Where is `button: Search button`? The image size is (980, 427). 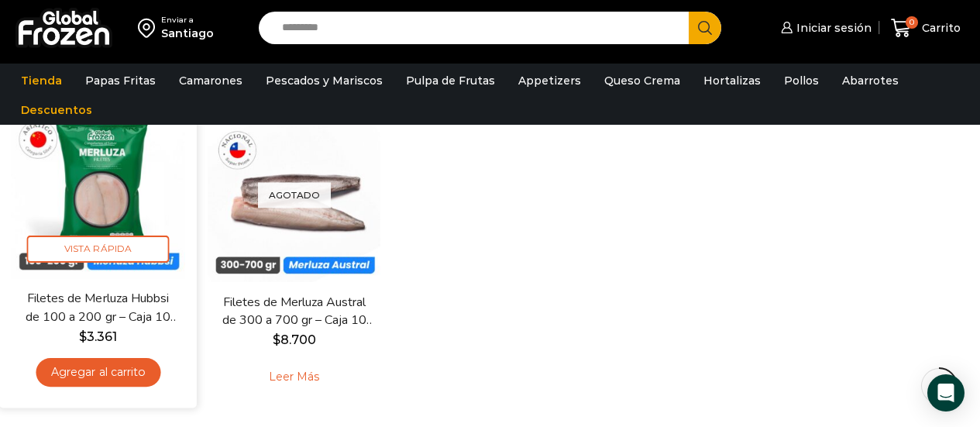
button: Search button is located at coordinates (705, 28).